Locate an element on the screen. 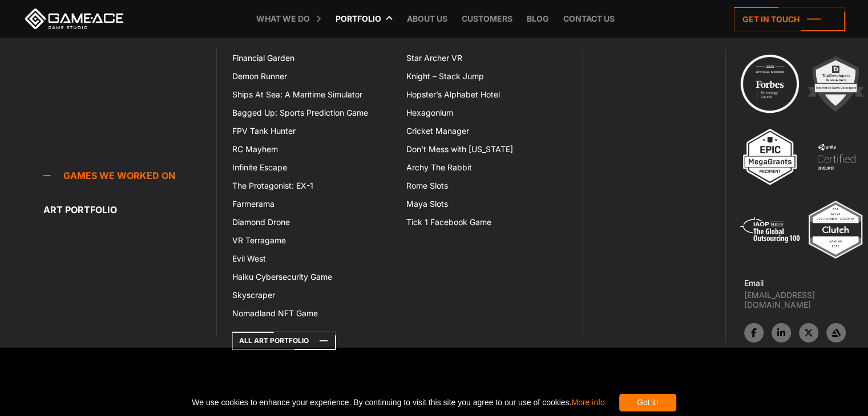 Image resolution: width=868 pixels, height=416 pixels. a: Demon Runner is located at coordinates (312, 76).